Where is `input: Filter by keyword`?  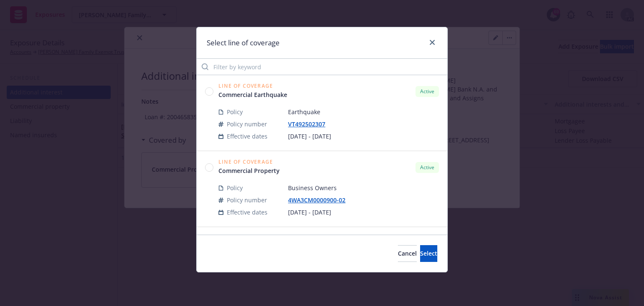 input: Filter by keyword is located at coordinates (322, 67).